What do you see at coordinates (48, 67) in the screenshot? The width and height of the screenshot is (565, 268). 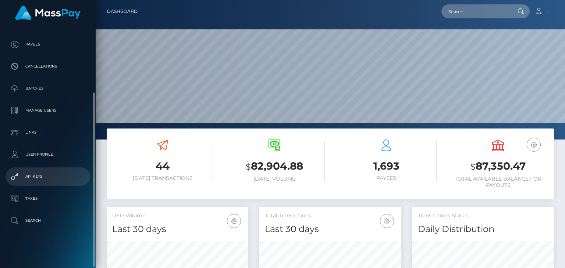 I see `p: Cancellations` at bounding box center [48, 67].